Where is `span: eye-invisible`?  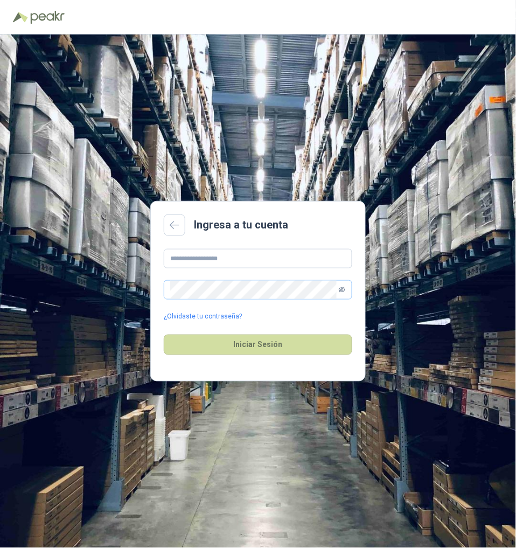 span: eye-invisible is located at coordinates (342, 290).